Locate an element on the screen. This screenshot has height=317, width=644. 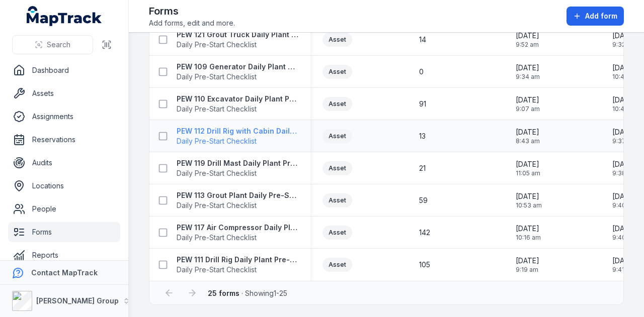
span: 59 is located at coordinates (423, 201).